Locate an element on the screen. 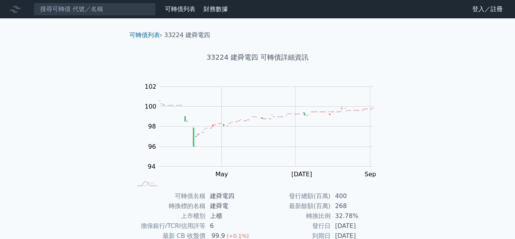 The height and width of the screenshot is (239, 515). tspan: 98 is located at coordinates (152, 126).